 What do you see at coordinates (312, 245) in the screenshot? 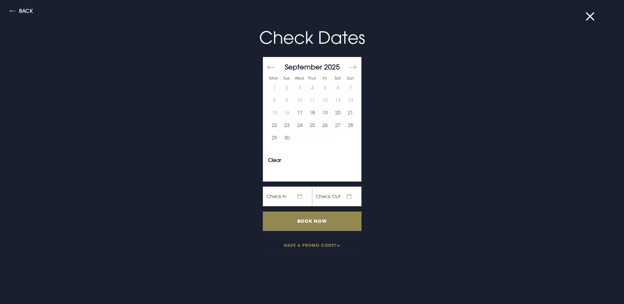
I see `button: Have a promo code?` at bounding box center [312, 245].